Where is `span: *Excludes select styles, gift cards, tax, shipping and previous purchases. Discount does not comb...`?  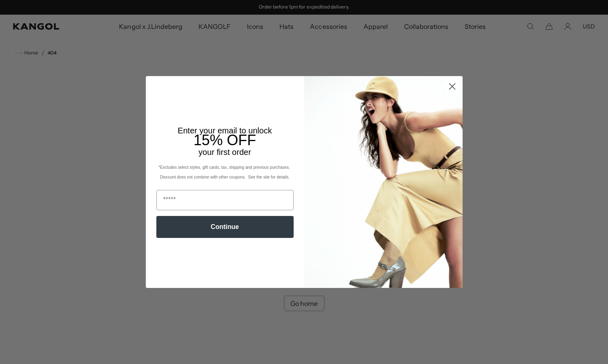
span: *Excludes select styles, gift cards, tax, shipping and previous purchases. Discount does not comb... is located at coordinates (225, 172).